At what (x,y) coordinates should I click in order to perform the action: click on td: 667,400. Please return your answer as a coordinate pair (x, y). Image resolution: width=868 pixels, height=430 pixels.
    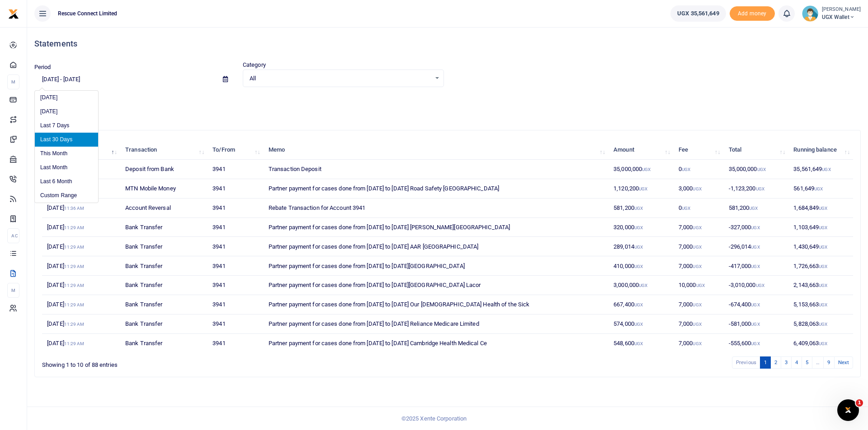
    Looking at the image, I should click on (641, 305).